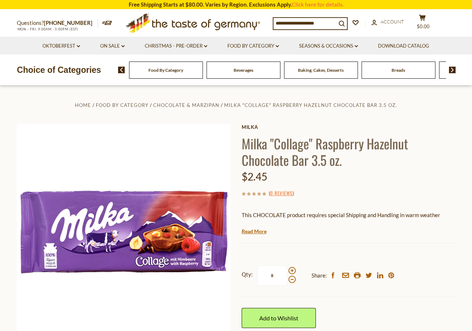 Image resolution: width=472 pixels, height=331 pixels. I want to click on a: Seasons & Occasions, so click(328, 46).